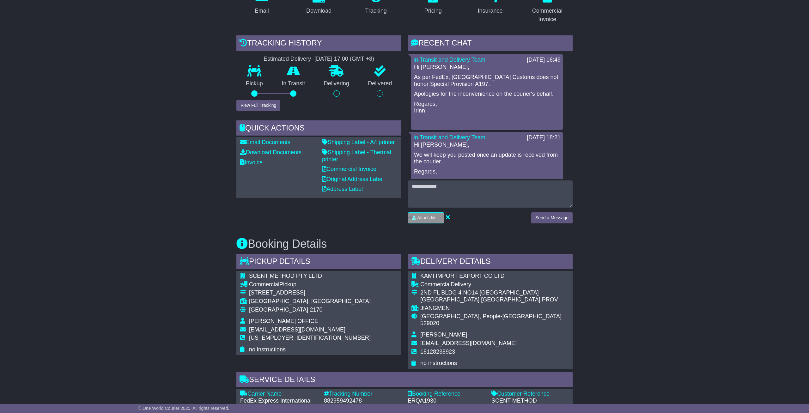 The image size is (809, 413). Describe the element at coordinates (430, 323) in the screenshot. I see `span: 529020` at that location.